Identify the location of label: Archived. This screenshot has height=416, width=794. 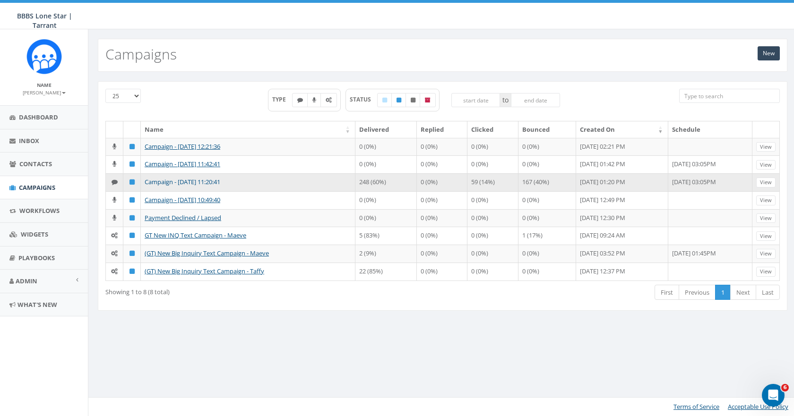
(428, 100).